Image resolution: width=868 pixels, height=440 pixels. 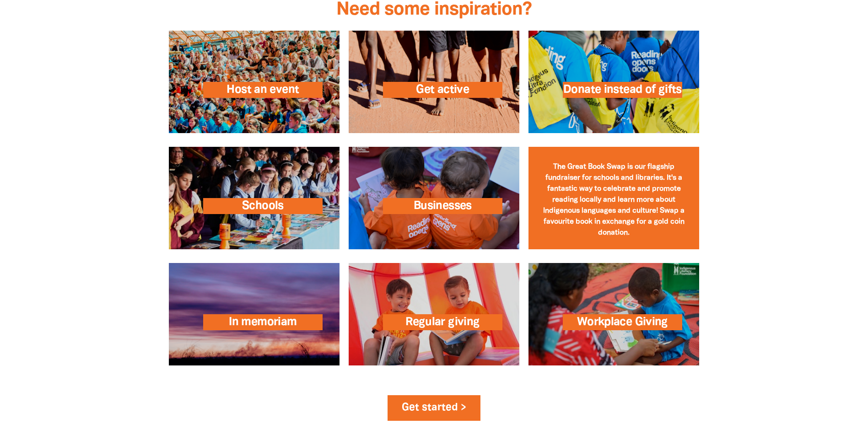 What do you see at coordinates (254, 82) in the screenshot?
I see `a: Host an event` at bounding box center [254, 82].